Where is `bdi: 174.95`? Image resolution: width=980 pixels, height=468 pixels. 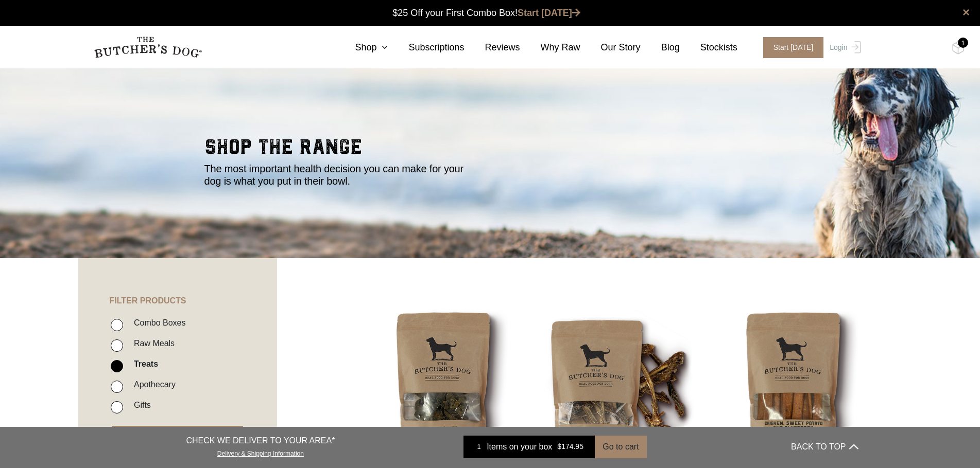
bdi: 174.95 is located at coordinates (570, 447).